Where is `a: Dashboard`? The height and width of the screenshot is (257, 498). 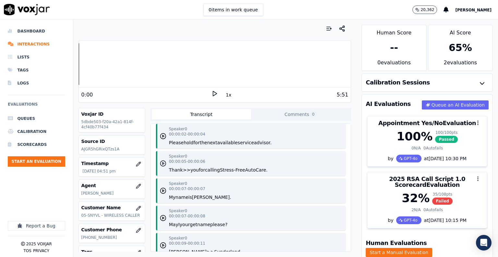 a: Dashboard is located at coordinates (36, 31).